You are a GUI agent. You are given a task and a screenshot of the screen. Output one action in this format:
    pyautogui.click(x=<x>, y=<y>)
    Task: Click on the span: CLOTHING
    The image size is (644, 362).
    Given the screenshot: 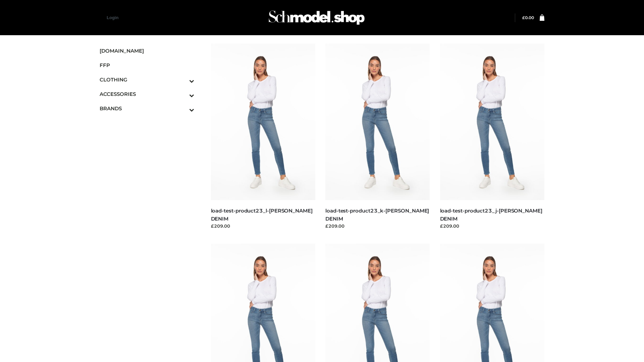 What is the action you would take?
    pyautogui.click(x=147, y=80)
    